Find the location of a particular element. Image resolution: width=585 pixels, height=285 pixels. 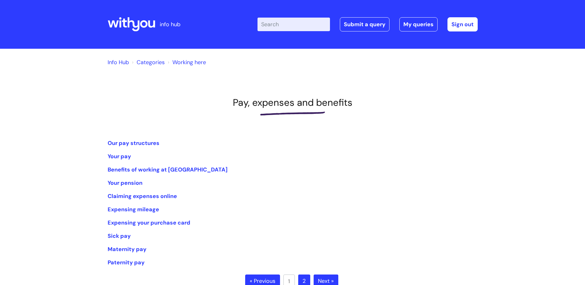

a: Info Hub is located at coordinates (118, 62).